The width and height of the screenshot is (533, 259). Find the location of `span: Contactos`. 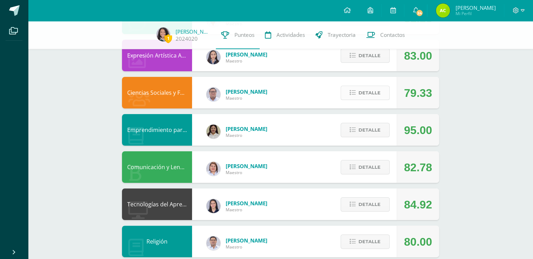

span: Contactos is located at coordinates (392, 35).